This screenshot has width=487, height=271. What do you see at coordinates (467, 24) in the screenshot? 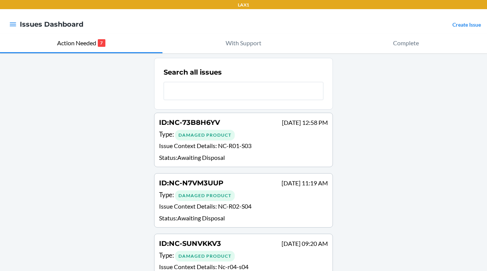
I see `a: Create Issue` at bounding box center [467, 24].